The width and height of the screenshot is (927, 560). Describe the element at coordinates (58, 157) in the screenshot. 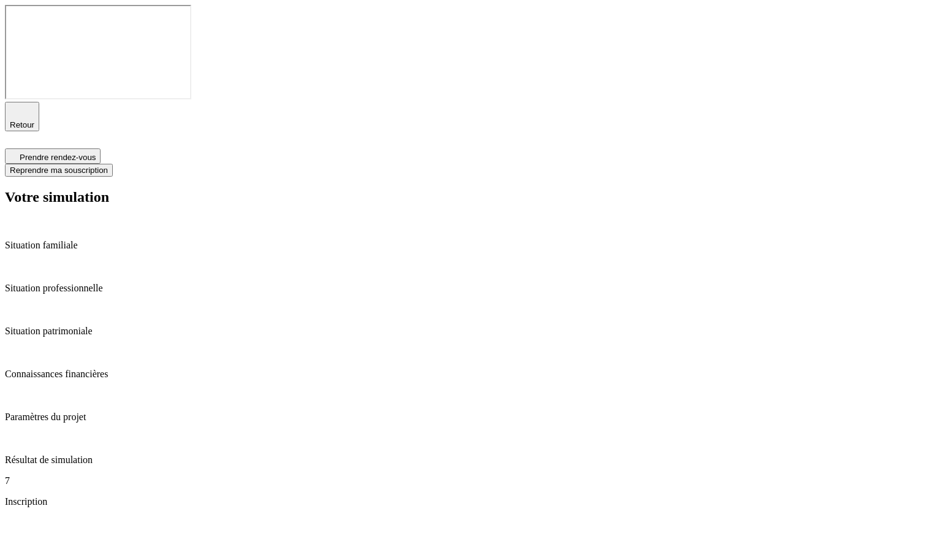

I see `span: Prendre rendez-vous` at that location.